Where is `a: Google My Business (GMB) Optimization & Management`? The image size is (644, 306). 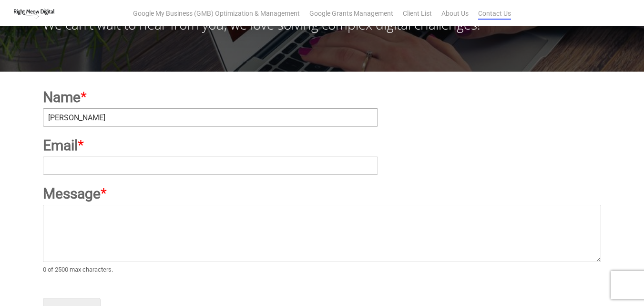
a: Google My Business (GMB) Optimization & Management is located at coordinates (217, 14).